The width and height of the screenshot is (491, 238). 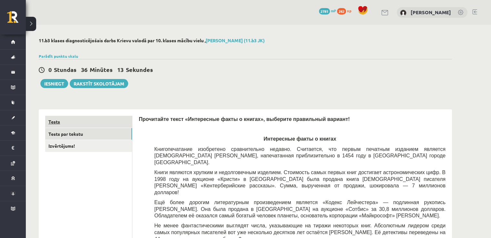 What do you see at coordinates (139, 69) in the screenshot?
I see `span: Sekundes` at bounding box center [139, 69].